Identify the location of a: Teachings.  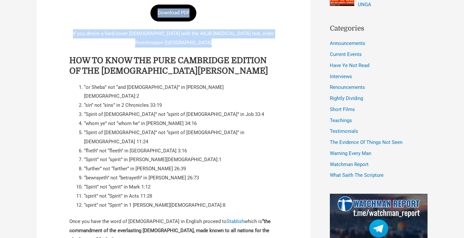
(341, 121).